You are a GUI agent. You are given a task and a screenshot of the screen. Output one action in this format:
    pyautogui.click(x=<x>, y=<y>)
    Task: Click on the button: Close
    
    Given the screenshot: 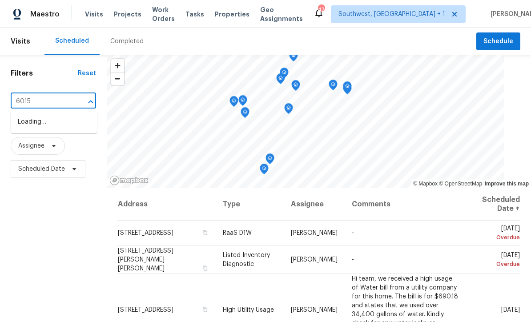 What is the action you would take?
    pyautogui.click(x=91, y=102)
    